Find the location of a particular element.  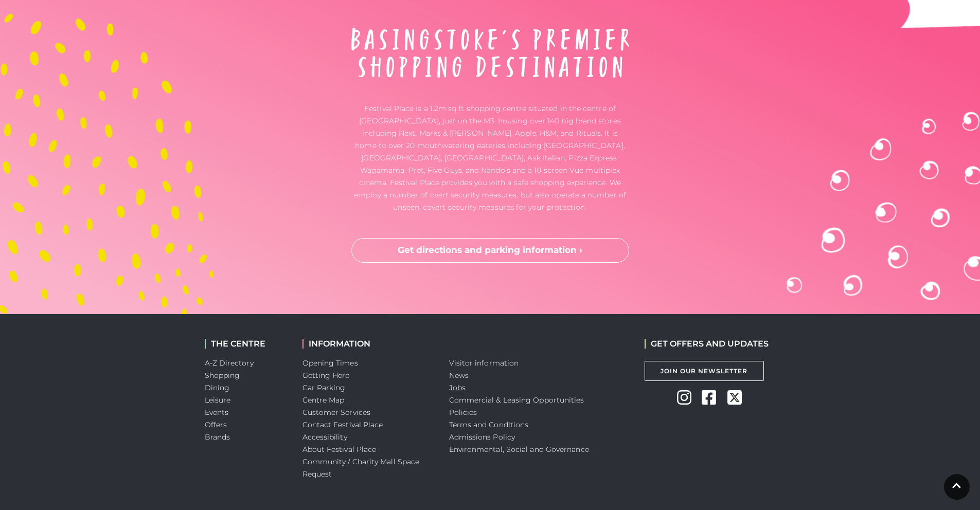

a: Accessibility is located at coordinates (325, 437).